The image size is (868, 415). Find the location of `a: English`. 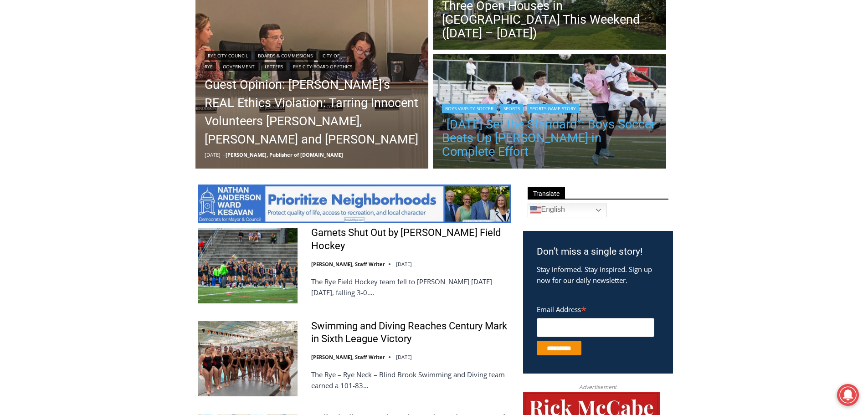

a: English is located at coordinates (567, 210).